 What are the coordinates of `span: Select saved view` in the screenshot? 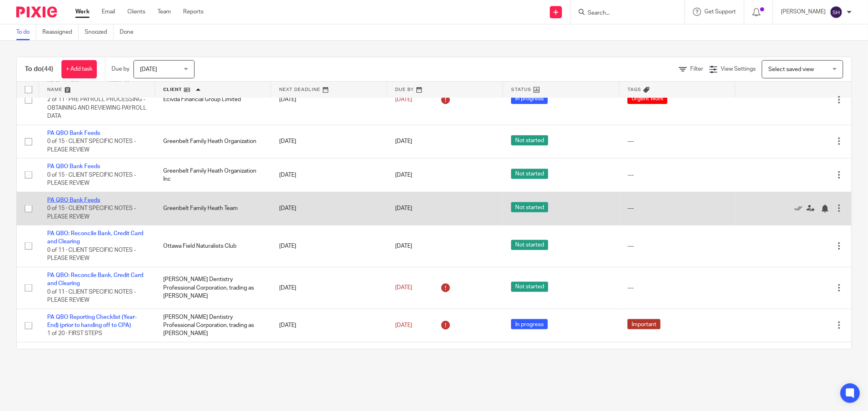 It's located at (791, 69).